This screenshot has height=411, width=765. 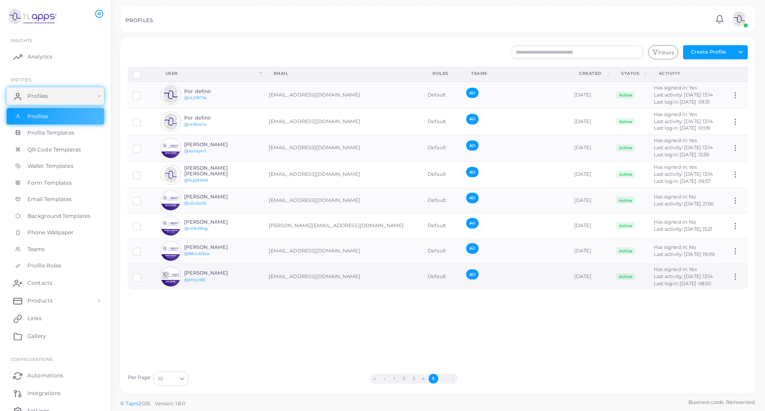 What do you see at coordinates (40, 283) in the screenshot?
I see `span: Contacts` at bounding box center [40, 283].